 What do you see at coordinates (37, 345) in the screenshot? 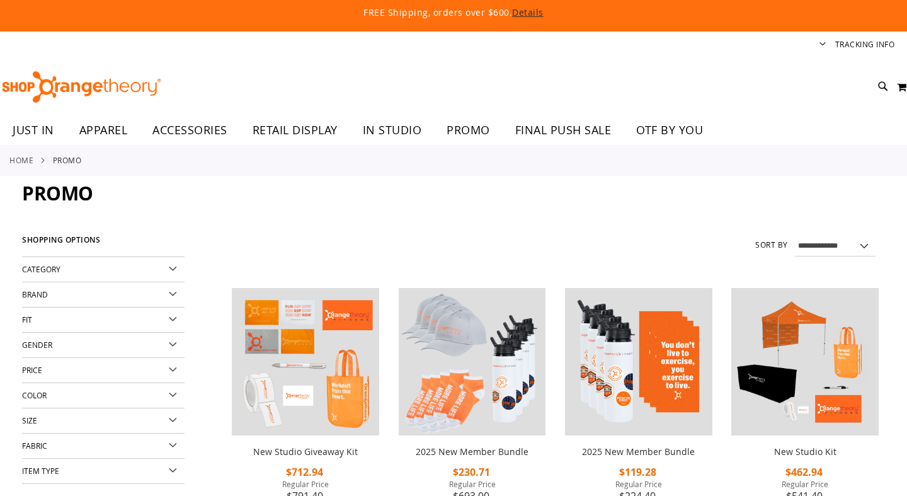
I see `span: Gender` at bounding box center [37, 345].